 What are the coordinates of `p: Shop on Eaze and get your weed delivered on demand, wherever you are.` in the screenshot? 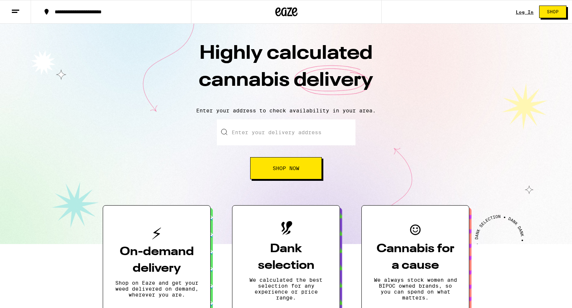 It's located at (157, 288).